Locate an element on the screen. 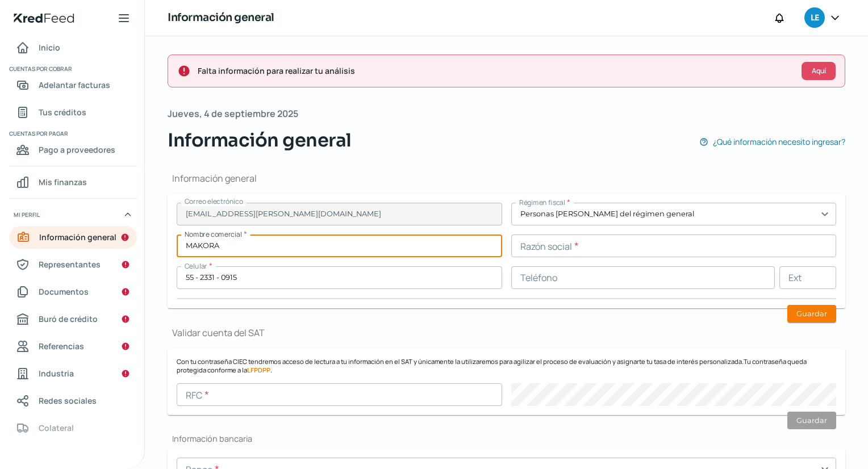 The image size is (868, 469). span: Mi perfil is located at coordinates (27, 215).